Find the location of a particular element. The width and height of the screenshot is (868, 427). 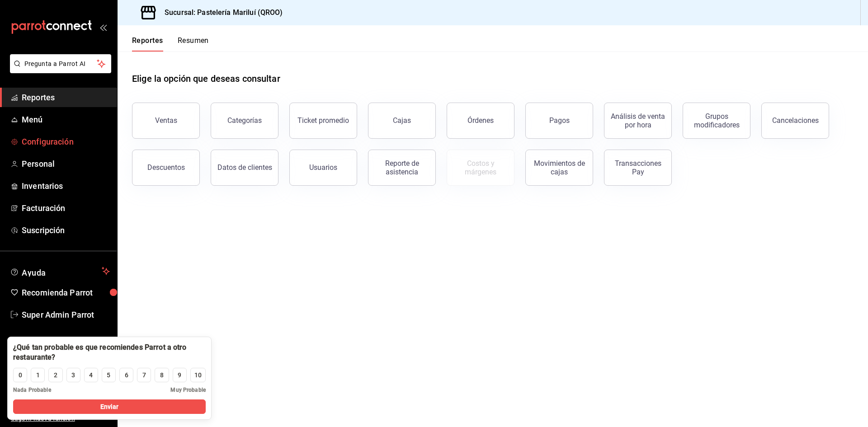

button: Análisis de venta por hora is located at coordinates (638, 121).